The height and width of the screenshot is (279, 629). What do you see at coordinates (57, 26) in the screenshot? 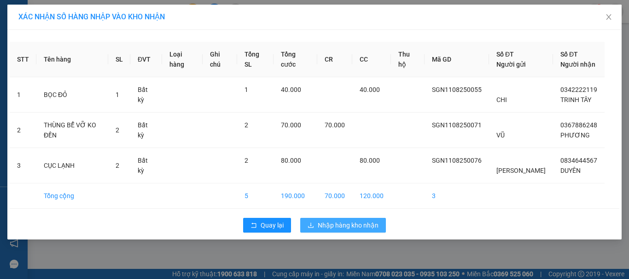
I see `span: environment` at bounding box center [57, 26].